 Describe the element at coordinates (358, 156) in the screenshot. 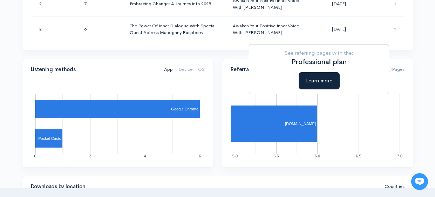

I see `text: 6.5` at that location.